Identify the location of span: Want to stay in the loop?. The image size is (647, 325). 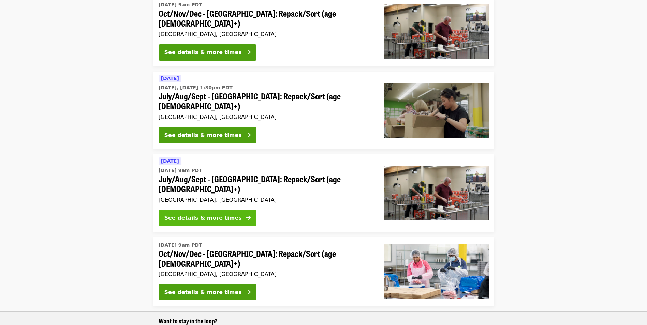
(188, 321).